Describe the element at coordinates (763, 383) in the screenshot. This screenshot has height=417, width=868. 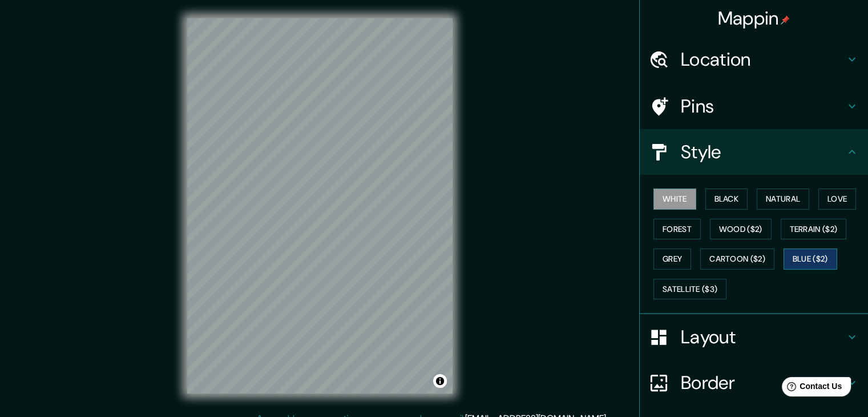
I see `h4: Border` at that location.